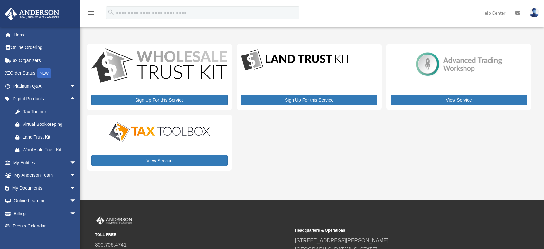  Describe the element at coordinates (393, 230) in the screenshot. I see `small: Headquarters & Operations` at that location.